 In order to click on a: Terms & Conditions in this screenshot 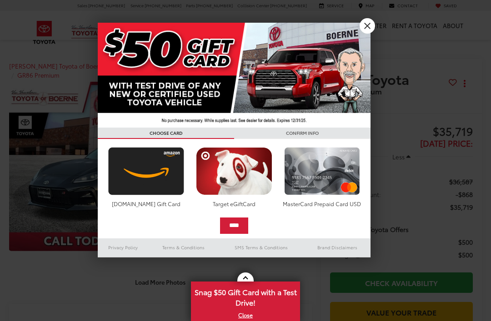, I will do `click(183, 248)`.